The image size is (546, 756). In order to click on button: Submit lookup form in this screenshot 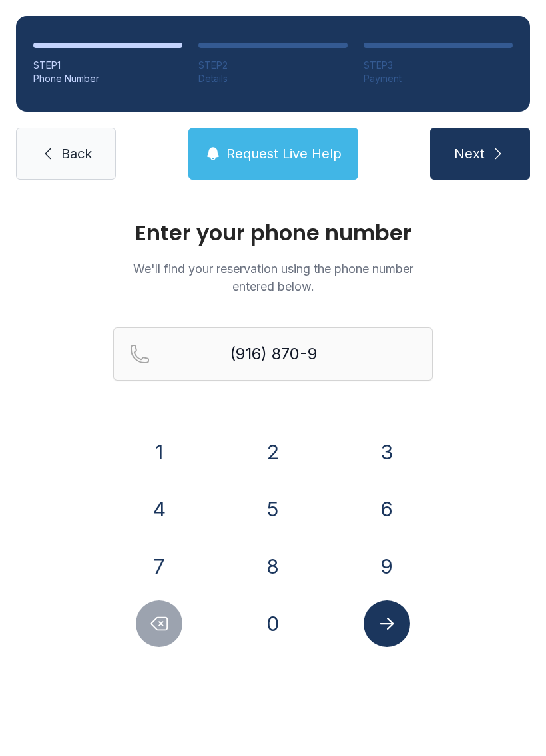, I will do `click(386, 624)`.